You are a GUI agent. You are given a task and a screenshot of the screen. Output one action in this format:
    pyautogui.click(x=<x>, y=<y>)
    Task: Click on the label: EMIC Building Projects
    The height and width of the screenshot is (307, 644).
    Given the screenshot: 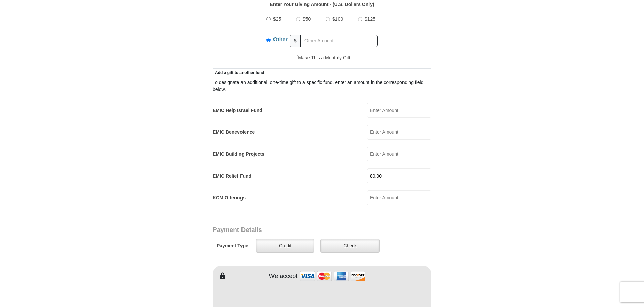 What is the action you would take?
    pyautogui.click(x=238, y=154)
    